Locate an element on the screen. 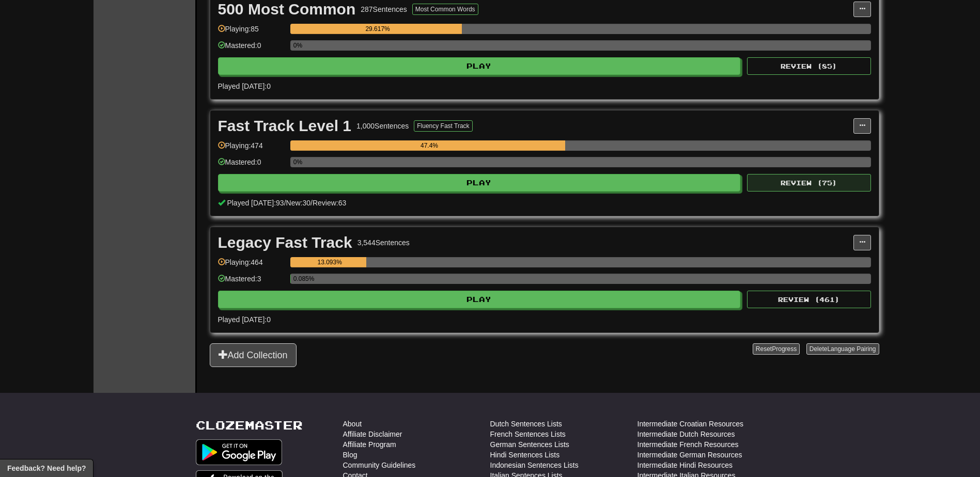 The image size is (980, 477). a: Dutch Sentences Lists is located at coordinates (526, 424).